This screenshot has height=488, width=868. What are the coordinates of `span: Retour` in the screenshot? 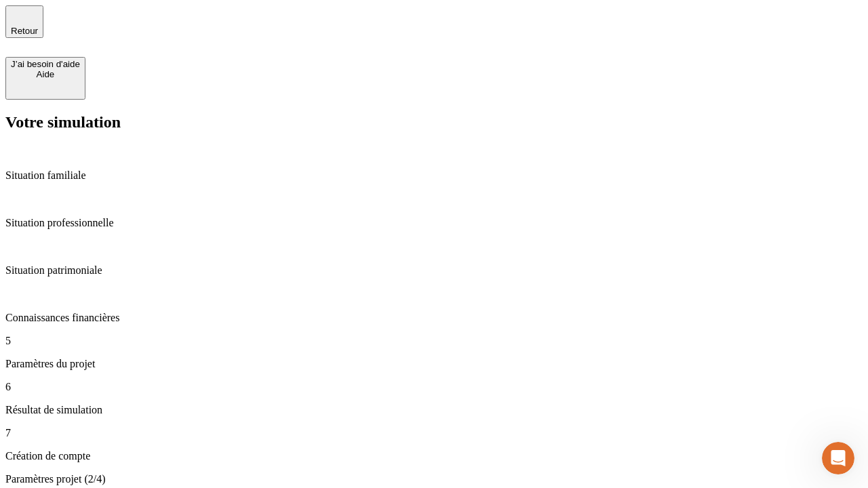 It's located at (24, 31).